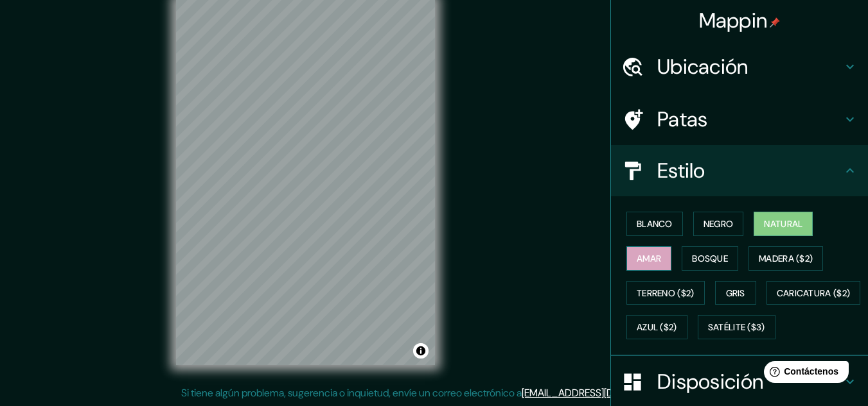 Image resolution: width=868 pixels, height=406 pixels. I want to click on font: Si tiene algún problema, sugerencia o inquietud, envíe un correo electrónico a, so click(352, 393).